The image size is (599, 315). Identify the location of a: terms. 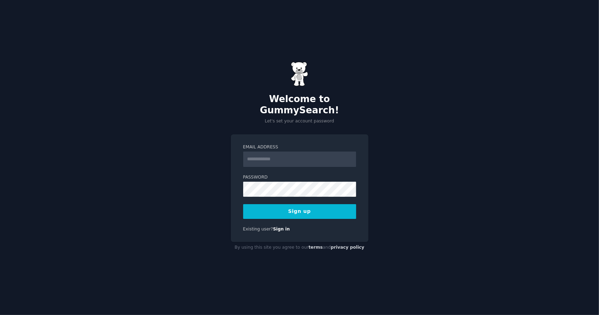
(316, 248).